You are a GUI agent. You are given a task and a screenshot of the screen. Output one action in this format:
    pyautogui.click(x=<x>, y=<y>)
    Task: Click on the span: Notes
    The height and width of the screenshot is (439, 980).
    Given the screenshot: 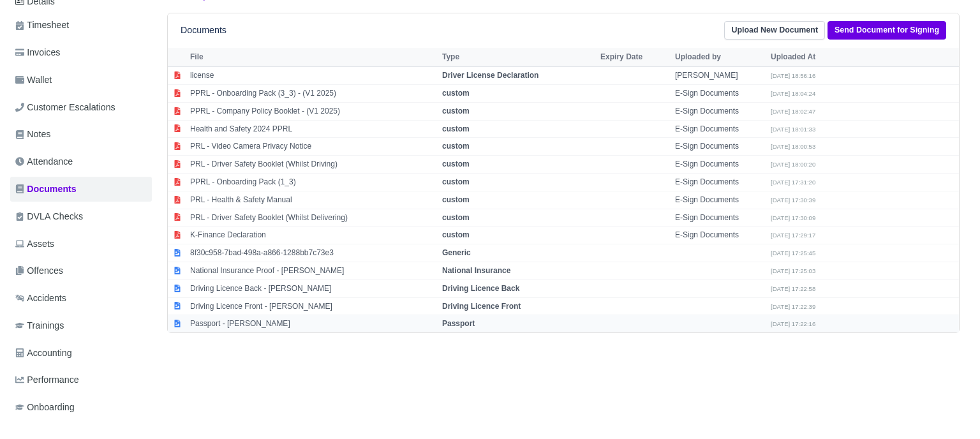 What is the action you would take?
    pyautogui.click(x=32, y=134)
    